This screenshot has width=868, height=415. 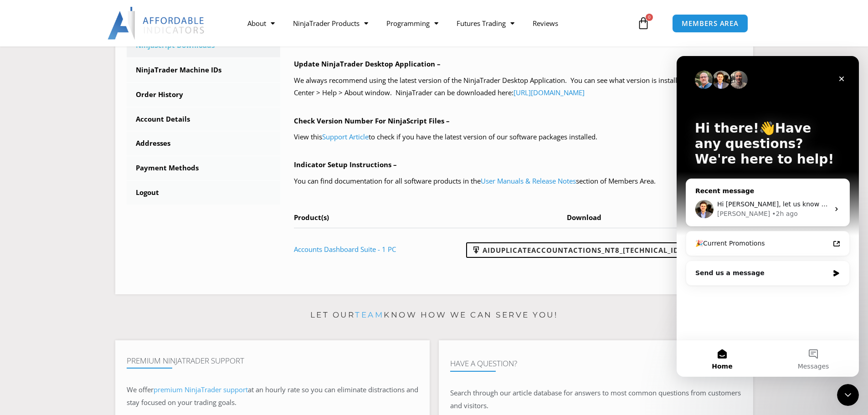 I want to click on a: premium NinjaTrader support, so click(x=200, y=389).